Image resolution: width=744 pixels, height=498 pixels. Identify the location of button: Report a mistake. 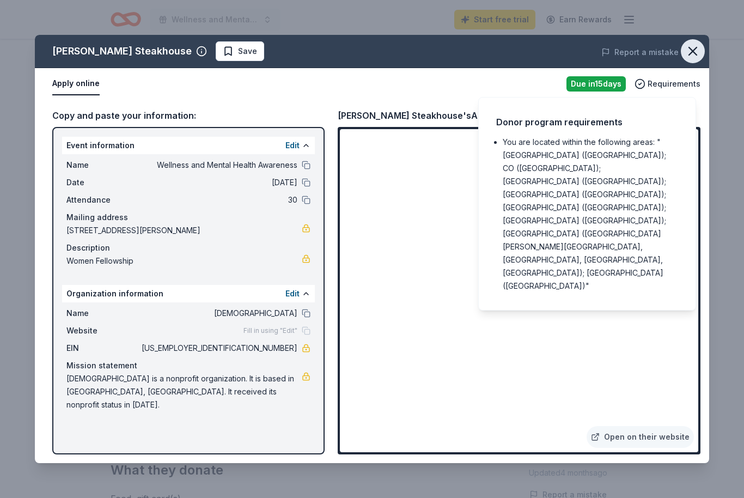
(640, 52).